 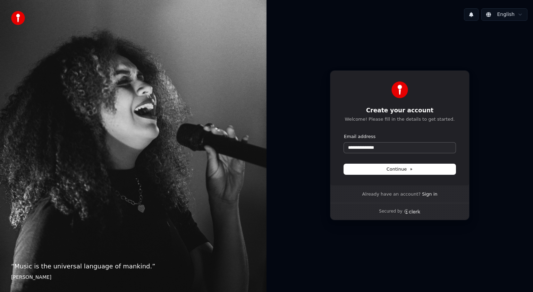 I want to click on p: Secured by, so click(x=390, y=212).